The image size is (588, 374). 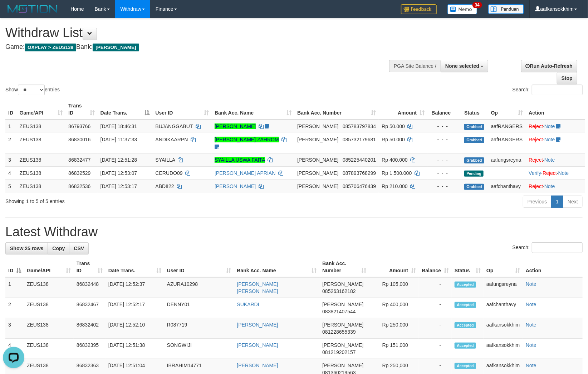 I want to click on span: 86832536, so click(x=80, y=186).